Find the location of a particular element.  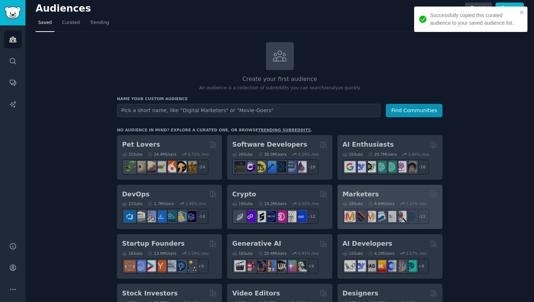

button: close is located at coordinates (522, 12).